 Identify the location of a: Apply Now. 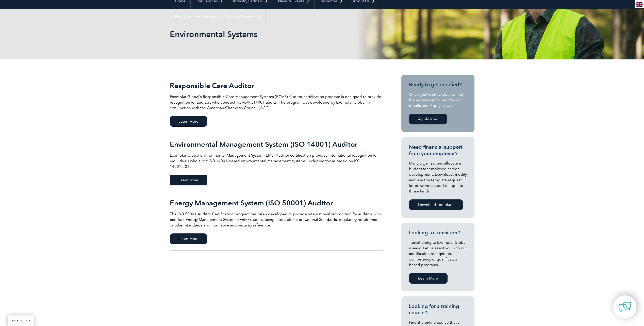
(428, 119).